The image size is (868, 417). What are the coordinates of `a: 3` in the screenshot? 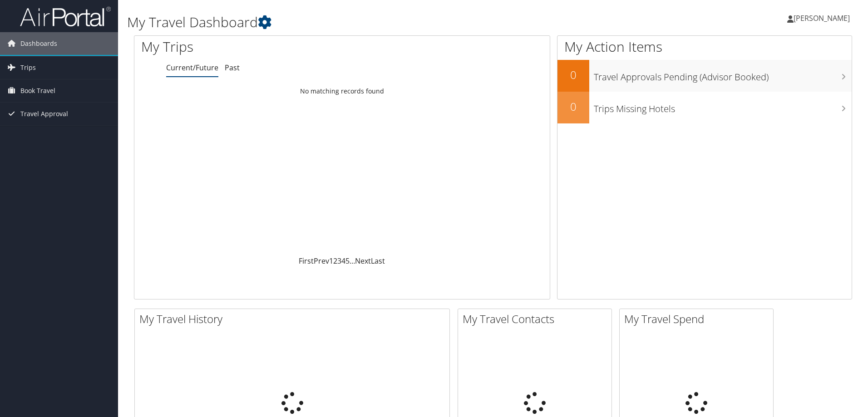 It's located at (339, 261).